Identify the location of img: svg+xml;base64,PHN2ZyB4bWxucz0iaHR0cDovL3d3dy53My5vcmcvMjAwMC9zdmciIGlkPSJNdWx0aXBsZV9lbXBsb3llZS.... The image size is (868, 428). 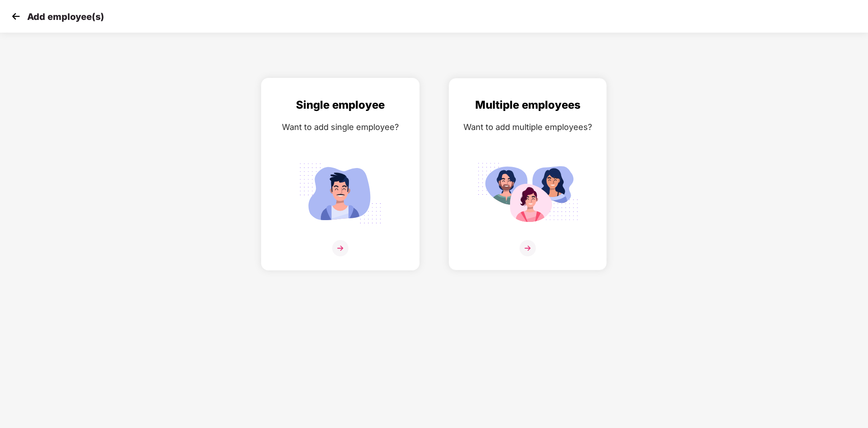
(528, 193).